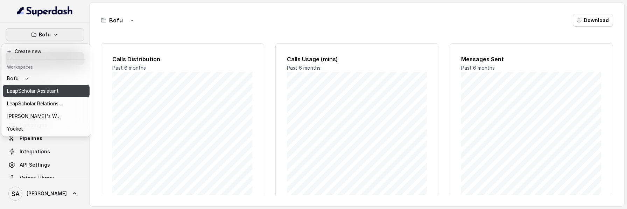 The image size is (627, 209). What do you see at coordinates (46, 51) in the screenshot?
I see `button: Create new` at bounding box center [46, 51].